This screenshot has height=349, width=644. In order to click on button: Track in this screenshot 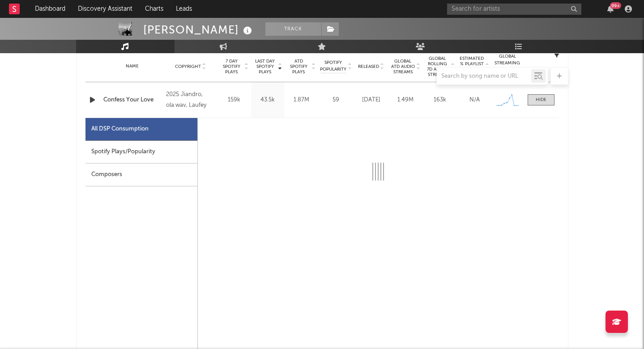, I will do `click(293, 29)`.